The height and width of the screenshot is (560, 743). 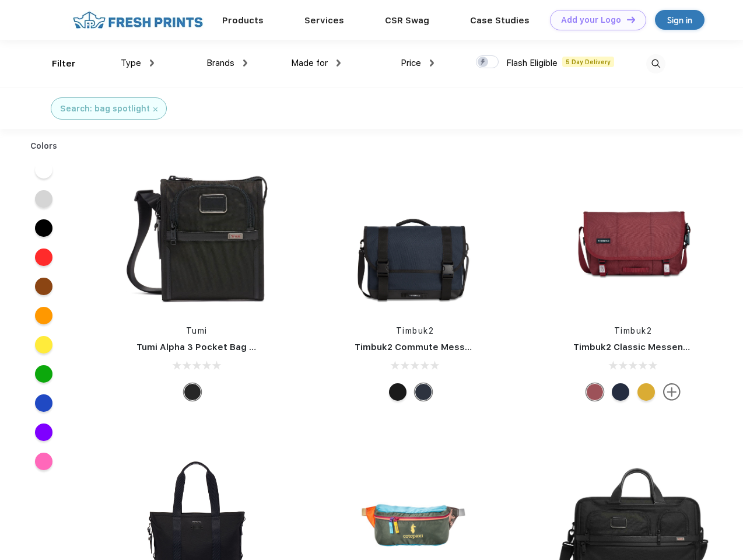 I want to click on span: Flash Eligible, so click(x=532, y=63).